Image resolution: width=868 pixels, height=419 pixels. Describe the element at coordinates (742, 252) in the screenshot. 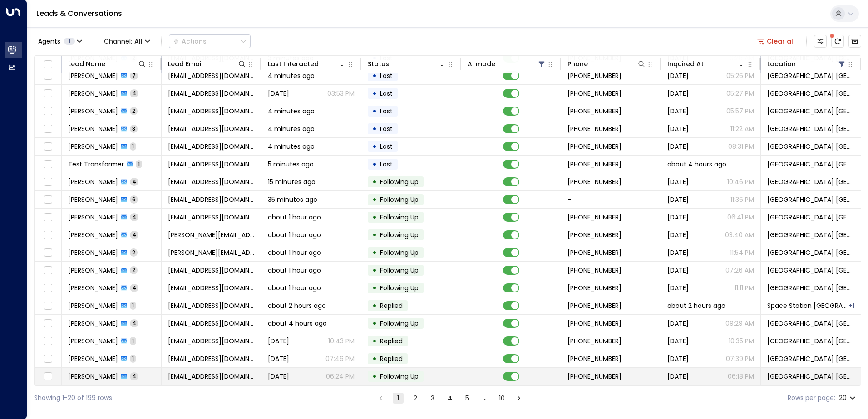

I see `p: 11:54 PM` at that location.